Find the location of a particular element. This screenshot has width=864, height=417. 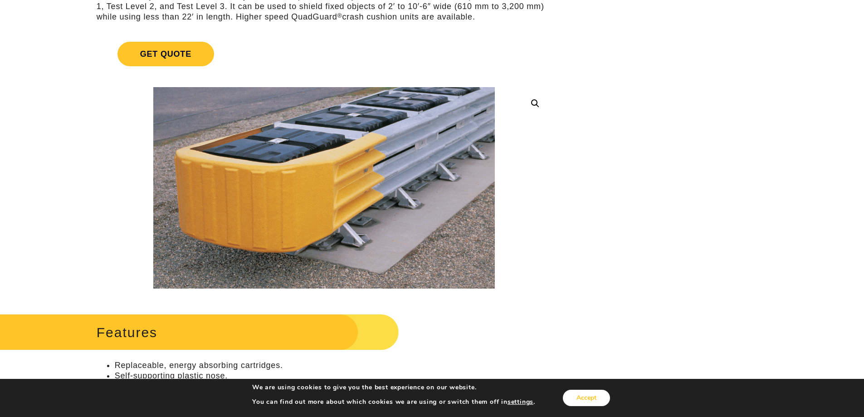

li: Self-supporting plastic nose. is located at coordinates (333, 375).